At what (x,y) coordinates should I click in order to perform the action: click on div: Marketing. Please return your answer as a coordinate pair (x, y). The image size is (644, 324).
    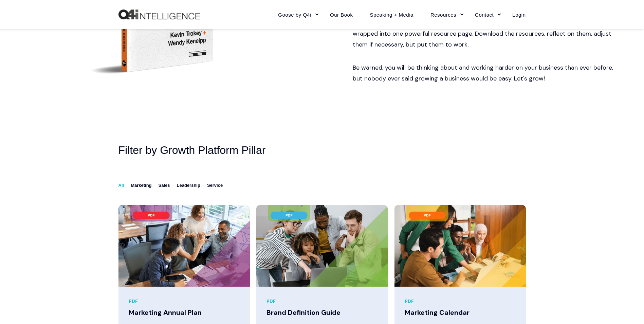
    Looking at the image, I should click on (141, 185).